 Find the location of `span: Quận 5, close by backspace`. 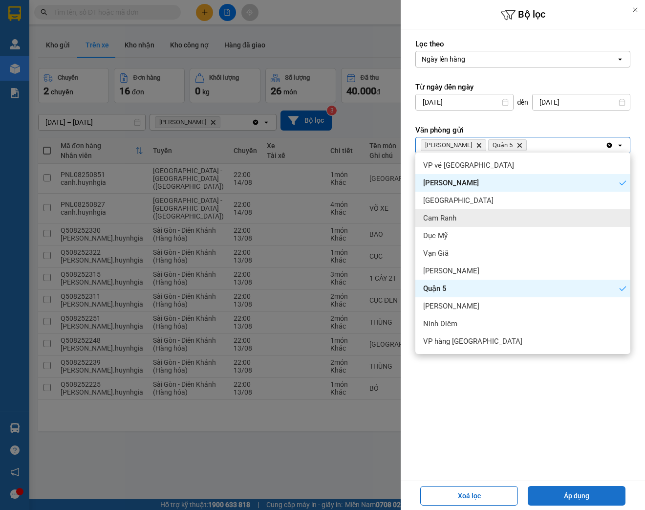

span: Quận 5, close by backspace is located at coordinates (507, 145).